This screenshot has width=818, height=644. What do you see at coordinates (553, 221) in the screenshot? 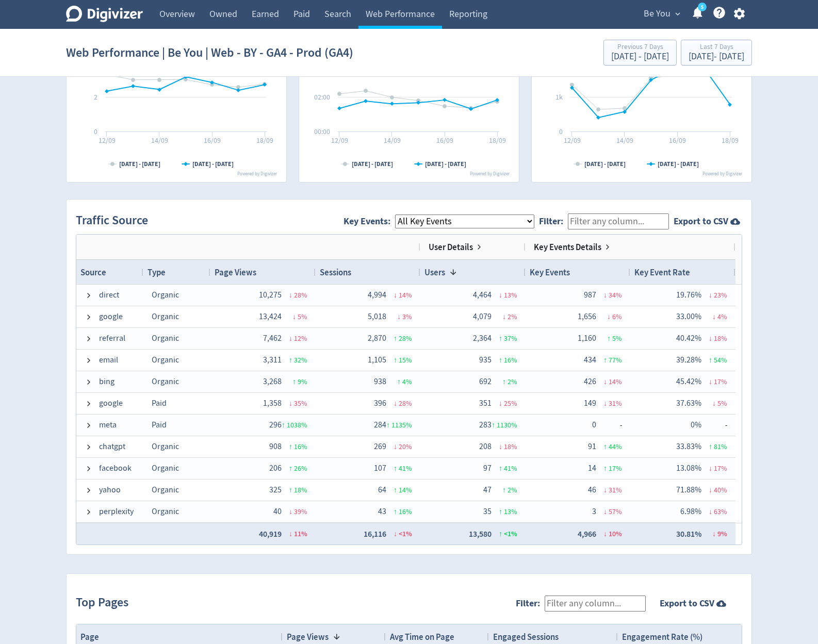
I see `label: Filter:` at bounding box center [553, 221].